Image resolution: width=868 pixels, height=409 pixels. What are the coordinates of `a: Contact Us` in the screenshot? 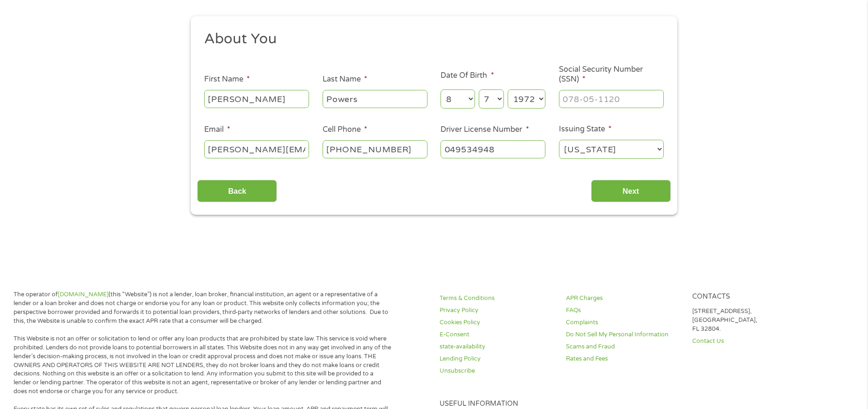 It's located at (750, 341).